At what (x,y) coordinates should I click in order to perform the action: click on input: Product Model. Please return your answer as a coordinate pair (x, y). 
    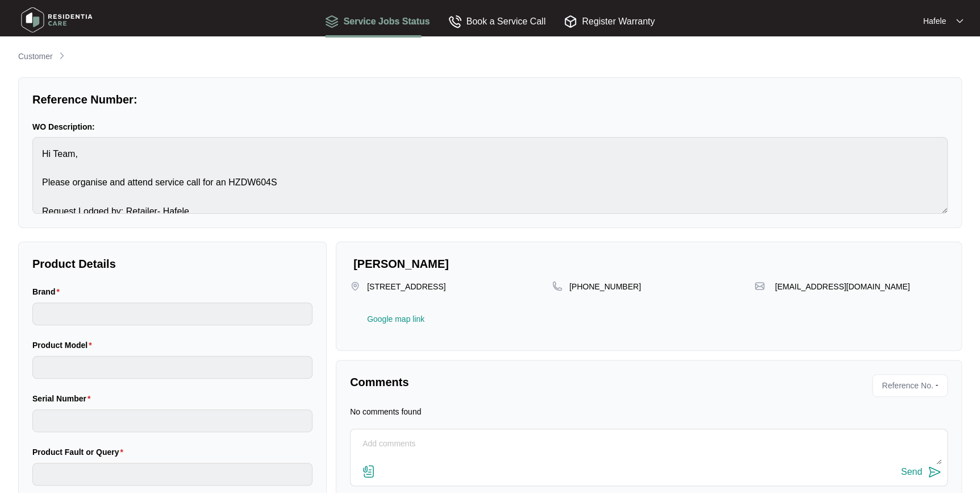
    Looking at the image, I should click on (172, 367).